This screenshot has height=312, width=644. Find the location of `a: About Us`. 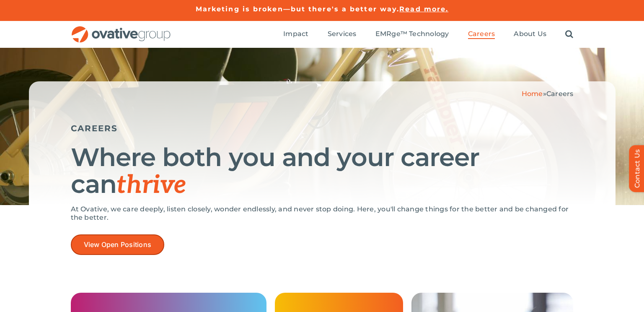

a: About Us is located at coordinates (530, 34).